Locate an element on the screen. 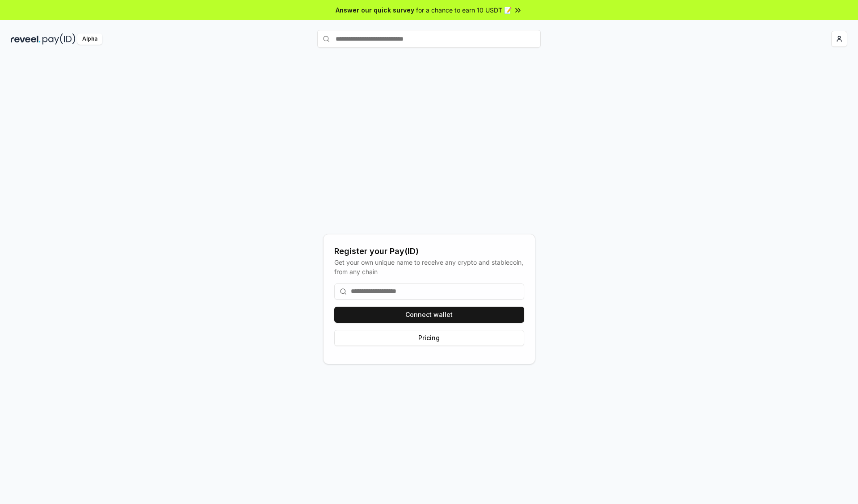  div: Get your own unique name to receive any crypto and stablecoin, from any chain is located at coordinates (429, 267).